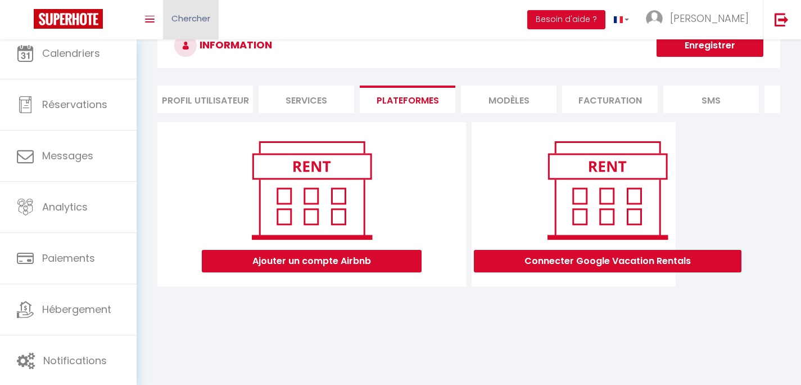 This screenshot has width=801, height=385. What do you see at coordinates (205, 99) in the screenshot?
I see `li: Profil Utilisateur` at bounding box center [205, 99].